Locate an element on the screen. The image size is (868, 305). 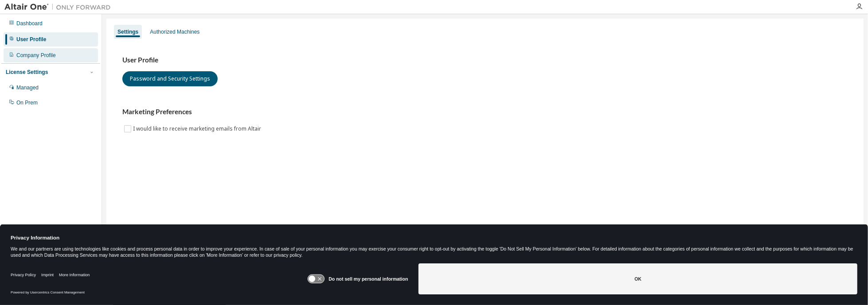
label: I would like to receive marketing emails from Altair is located at coordinates (198, 129).